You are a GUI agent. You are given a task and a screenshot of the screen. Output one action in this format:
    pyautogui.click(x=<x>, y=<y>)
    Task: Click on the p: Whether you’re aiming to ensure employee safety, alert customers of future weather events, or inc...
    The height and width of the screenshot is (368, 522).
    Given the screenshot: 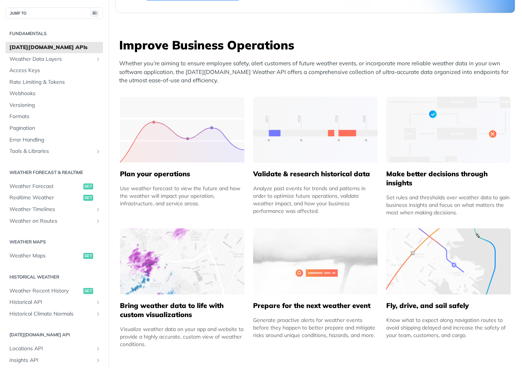 What is the action you would take?
    pyautogui.click(x=317, y=72)
    